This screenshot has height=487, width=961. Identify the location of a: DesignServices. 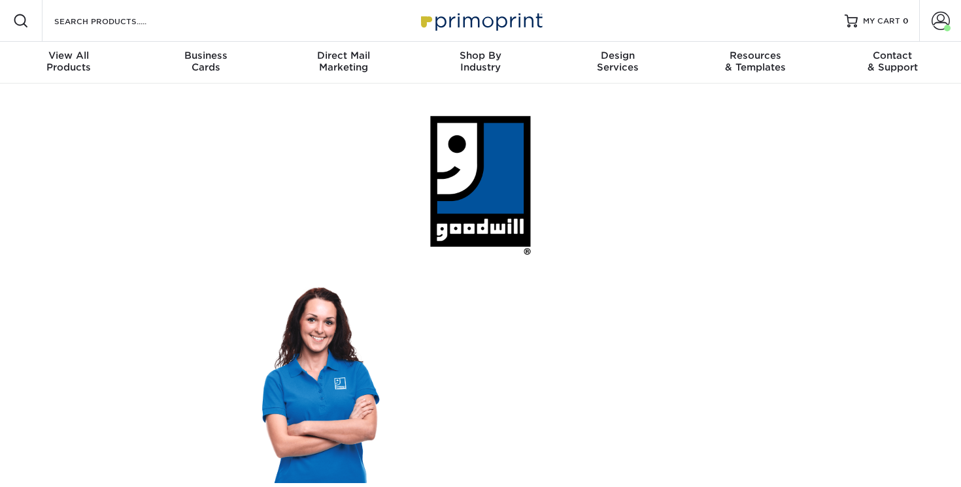
(618, 63).